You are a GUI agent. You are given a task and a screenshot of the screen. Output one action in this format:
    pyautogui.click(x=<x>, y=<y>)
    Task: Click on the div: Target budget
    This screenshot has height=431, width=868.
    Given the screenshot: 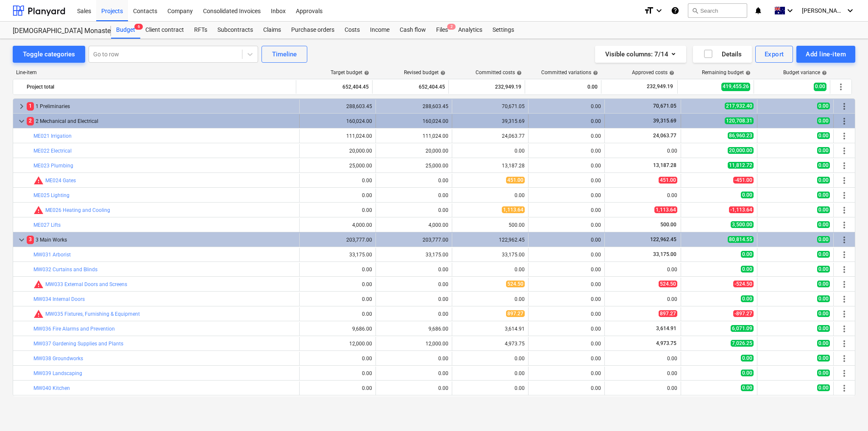 What is the action you would take?
    pyautogui.click(x=349, y=72)
    